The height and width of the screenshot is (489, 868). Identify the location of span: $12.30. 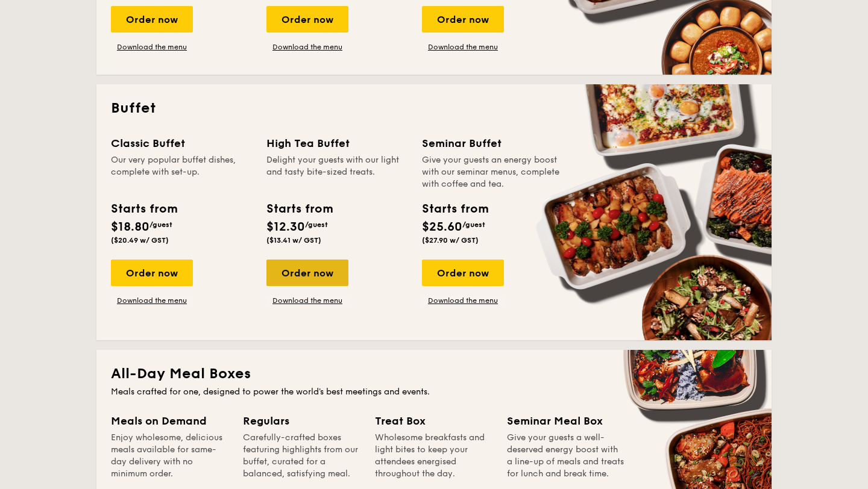
(286, 227).